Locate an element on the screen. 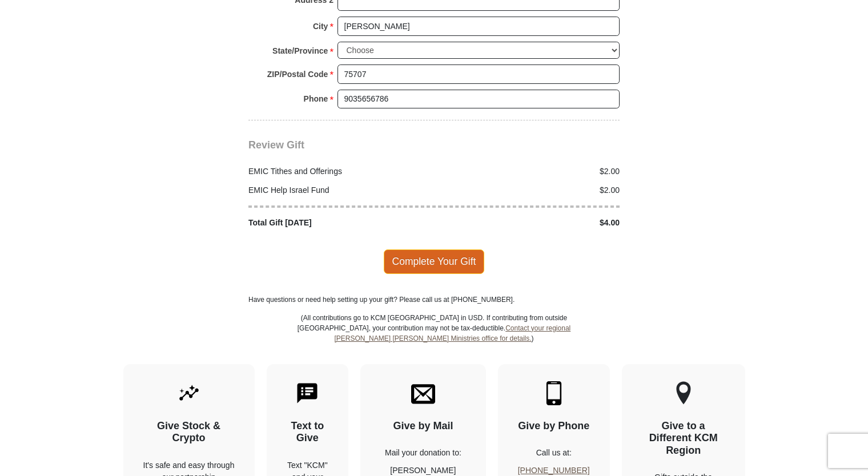 Image resolution: width=868 pixels, height=476 pixels. img: give-by-stock.svg is located at coordinates (189, 393).